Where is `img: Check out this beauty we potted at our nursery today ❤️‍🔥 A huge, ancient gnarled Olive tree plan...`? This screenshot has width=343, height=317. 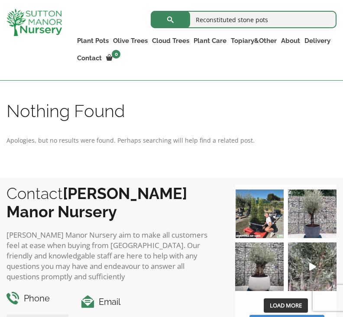 img: Check out this beauty we potted at our nursery today ❤️‍🔥 A huge, ancient gnarled Olive tree plan... is located at coordinates (260, 267).